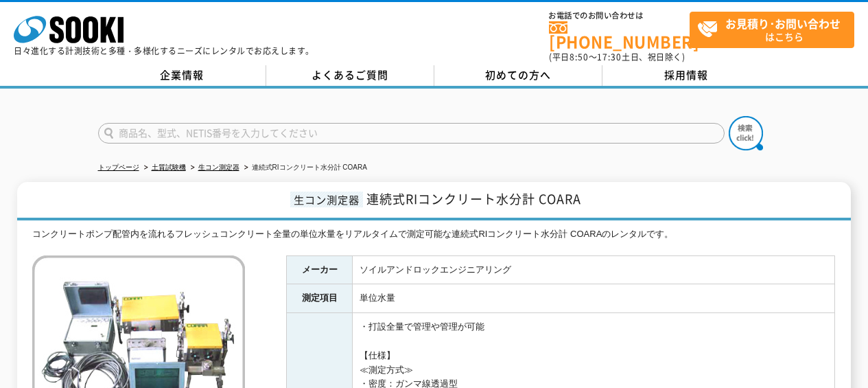  What do you see at coordinates (746, 133) in the screenshot?
I see `img: btn_search.png` at bounding box center [746, 133].